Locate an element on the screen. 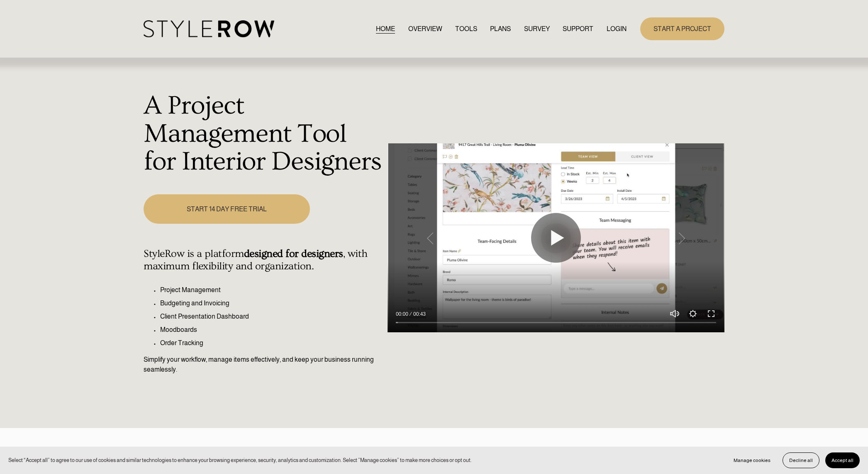 This screenshot has width=868, height=474. p: Simplify your workflow, manage items effectively, and keep your business running seamlessly. is located at coordinates (263, 365).